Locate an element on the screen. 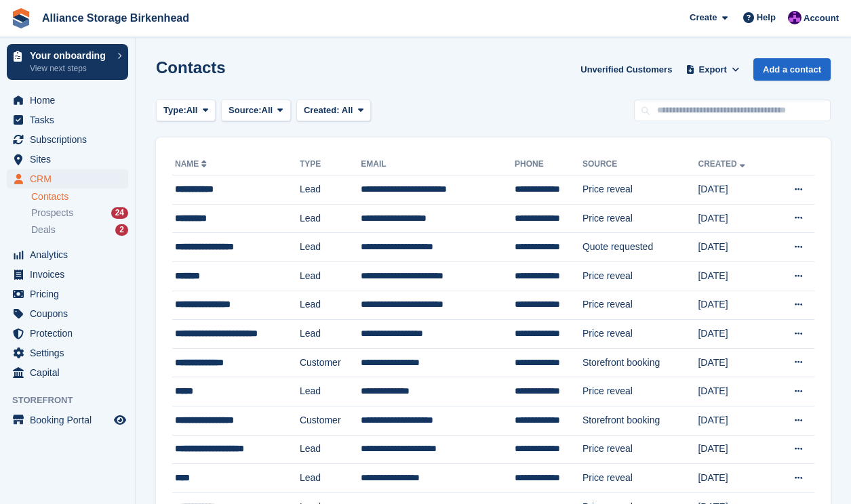 The image size is (851, 504). th: Email is located at coordinates (438, 165).